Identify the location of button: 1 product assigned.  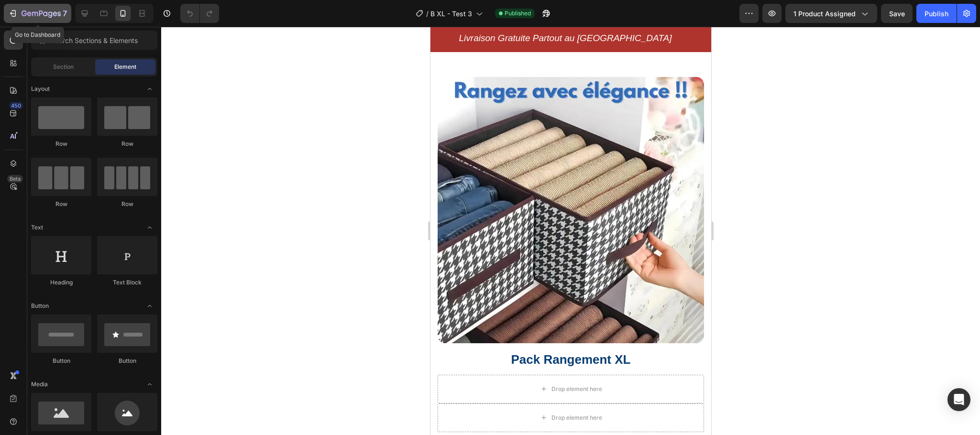
(831, 13).